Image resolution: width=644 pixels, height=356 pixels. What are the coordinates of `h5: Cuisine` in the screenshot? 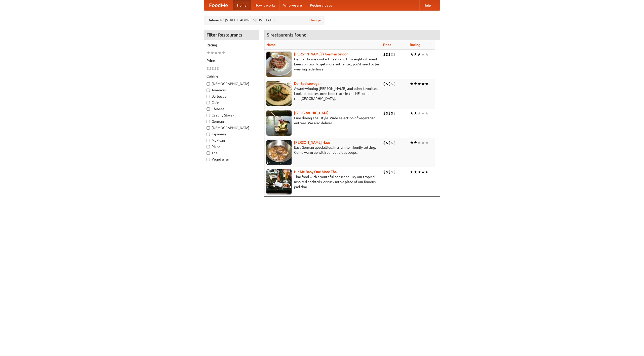 It's located at (231, 76).